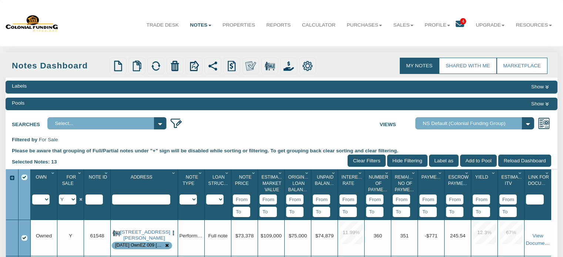 This screenshot has width=563, height=257. I want to click on a: Resources, so click(534, 25).